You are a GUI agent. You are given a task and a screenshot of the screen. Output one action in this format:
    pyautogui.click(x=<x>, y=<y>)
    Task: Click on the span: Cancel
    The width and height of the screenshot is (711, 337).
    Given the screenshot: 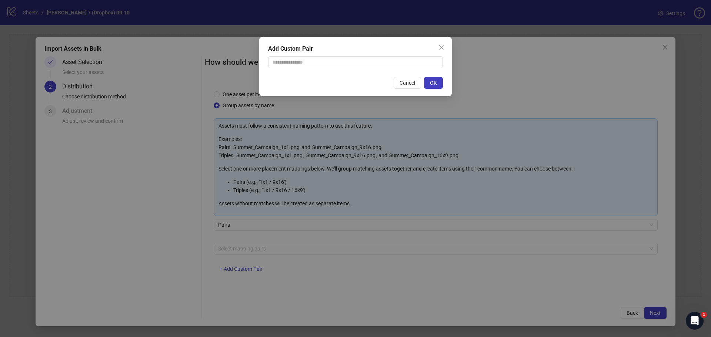 What is the action you would take?
    pyautogui.click(x=407, y=83)
    